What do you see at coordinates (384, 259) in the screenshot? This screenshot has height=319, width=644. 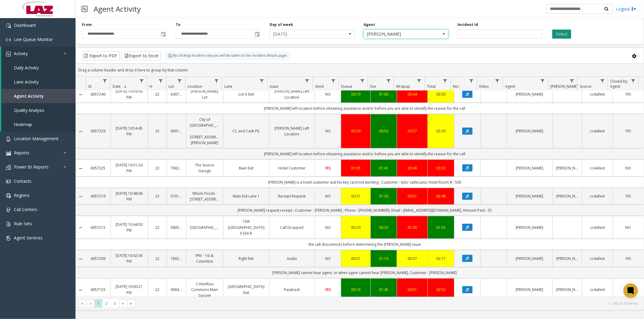 I see `div: 01:19` at bounding box center [384, 259].